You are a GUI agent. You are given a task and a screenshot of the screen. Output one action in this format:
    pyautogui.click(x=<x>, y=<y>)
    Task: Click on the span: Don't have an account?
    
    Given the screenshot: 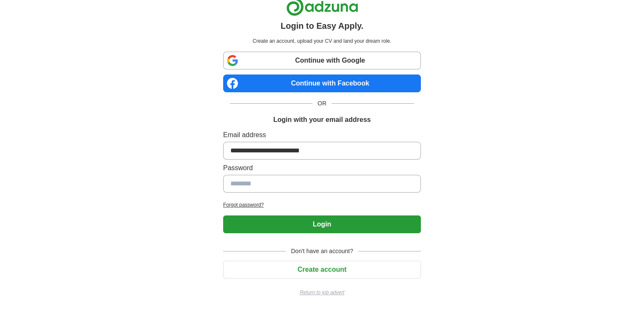 What is the action you would take?
    pyautogui.click(x=322, y=251)
    